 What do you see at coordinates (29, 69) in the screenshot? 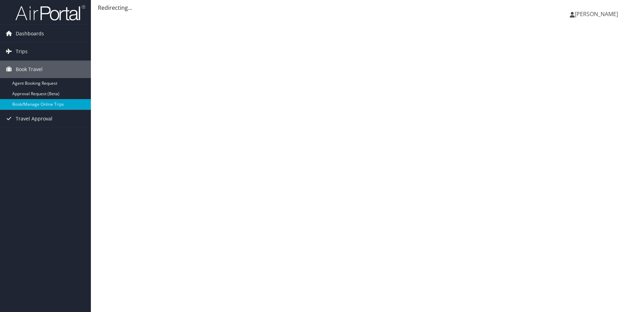
I see `span: Book Travel` at bounding box center [29, 69].